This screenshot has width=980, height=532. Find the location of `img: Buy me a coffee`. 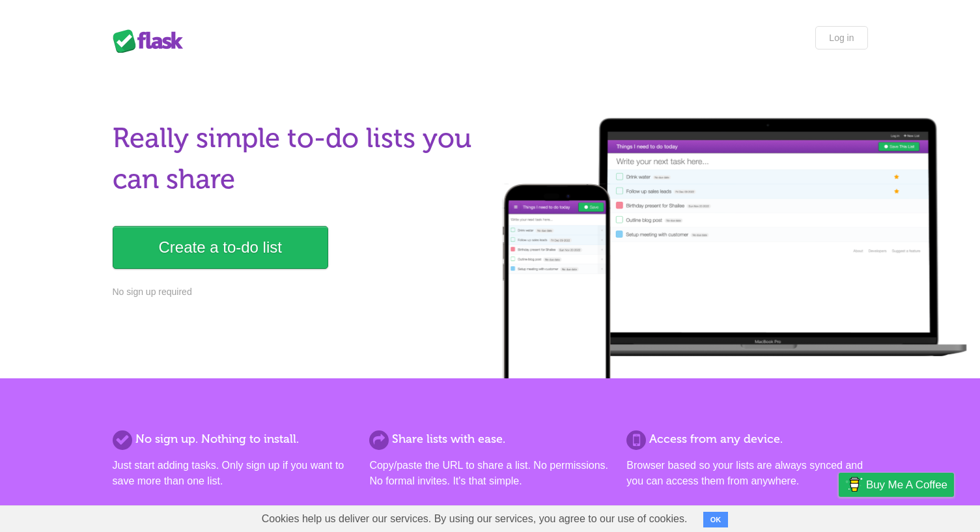

img: Buy me a coffee is located at coordinates (853, 485).